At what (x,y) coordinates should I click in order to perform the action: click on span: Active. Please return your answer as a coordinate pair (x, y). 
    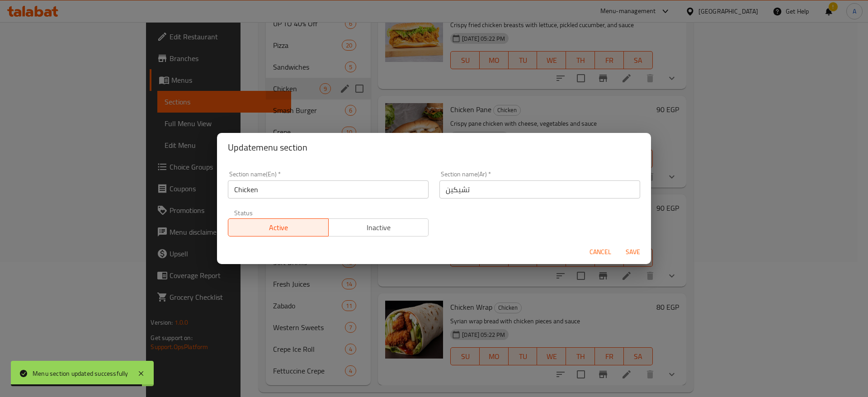
    Looking at the image, I should click on (278, 228).